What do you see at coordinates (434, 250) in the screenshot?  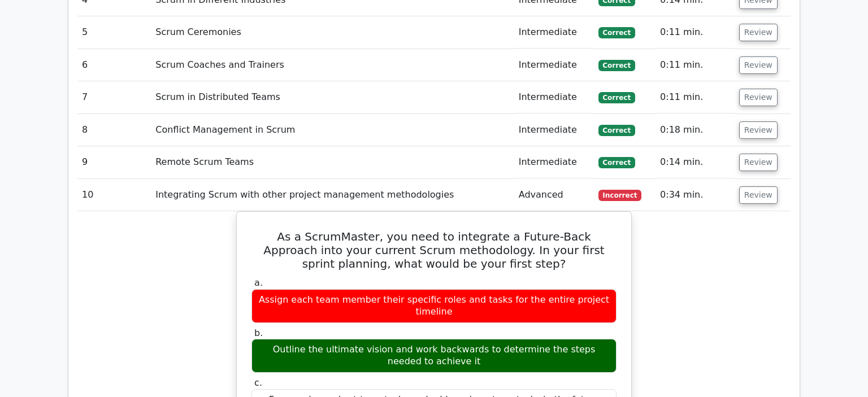 I see `h5: As a ScrumMaster, you need to integrate a Future-Back Approach into your current Scrum methodolog...` at bounding box center [434, 250].